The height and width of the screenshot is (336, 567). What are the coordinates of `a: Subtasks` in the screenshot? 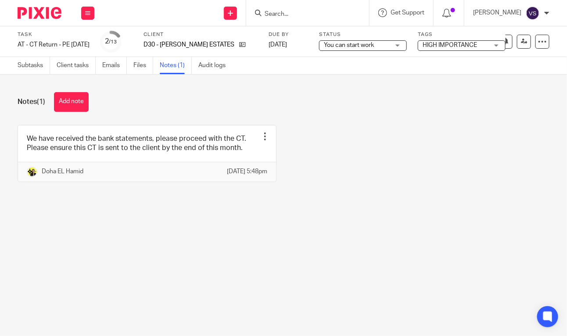 It's located at (34, 65).